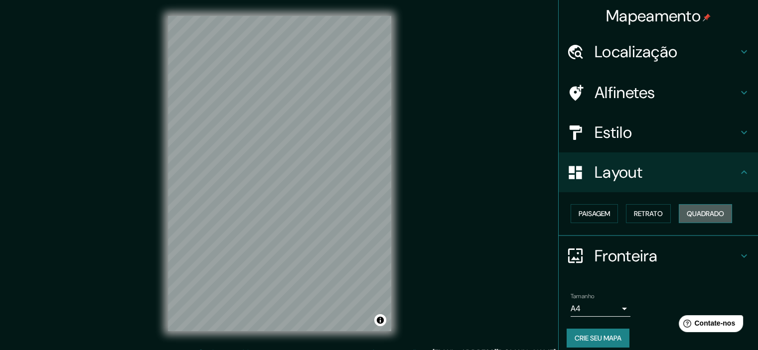  What do you see at coordinates (705, 214) in the screenshot?
I see `button: Quadrado` at bounding box center [705, 214].